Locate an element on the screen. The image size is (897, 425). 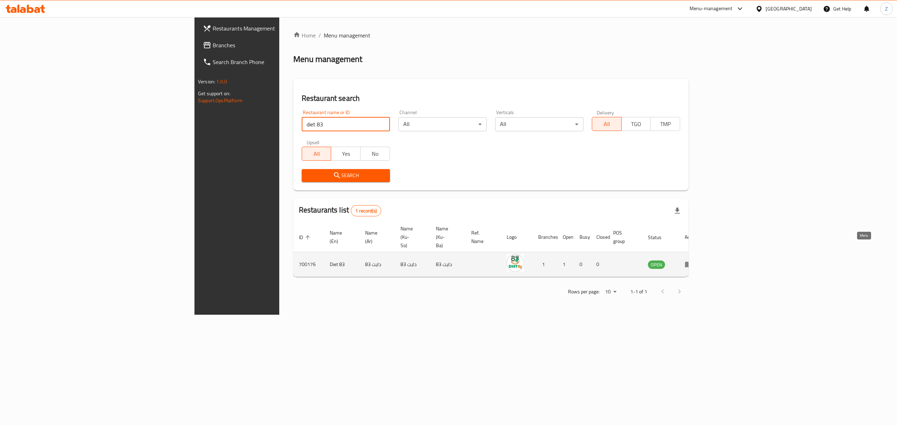
span: Name (Ar) is located at coordinates (375, 237).